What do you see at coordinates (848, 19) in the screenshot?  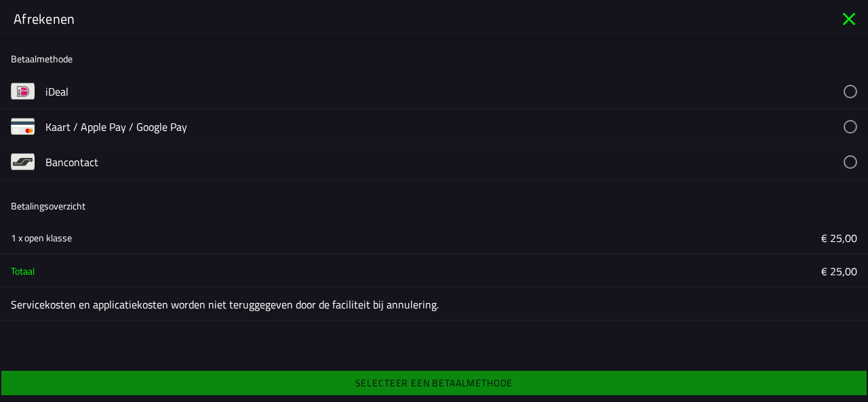 I see `ion-icon: close` at bounding box center [848, 19].